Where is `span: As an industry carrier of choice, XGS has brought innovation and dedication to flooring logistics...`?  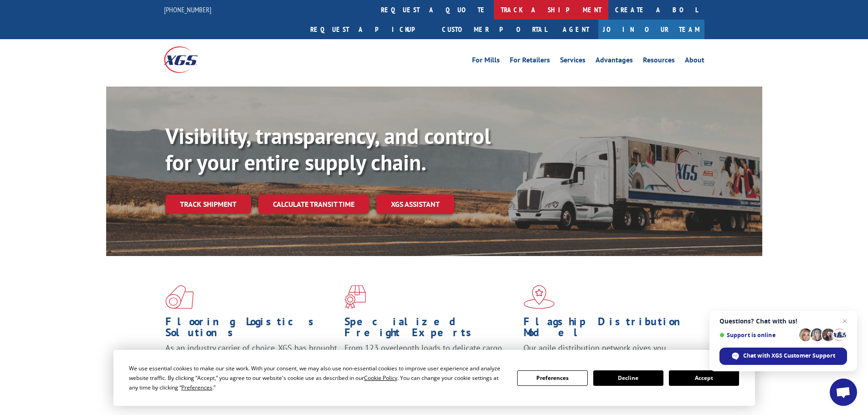 span: As an industry carrier of choice, XGS has brought innovation and dedication to flooring logistics... is located at coordinates (251, 358).